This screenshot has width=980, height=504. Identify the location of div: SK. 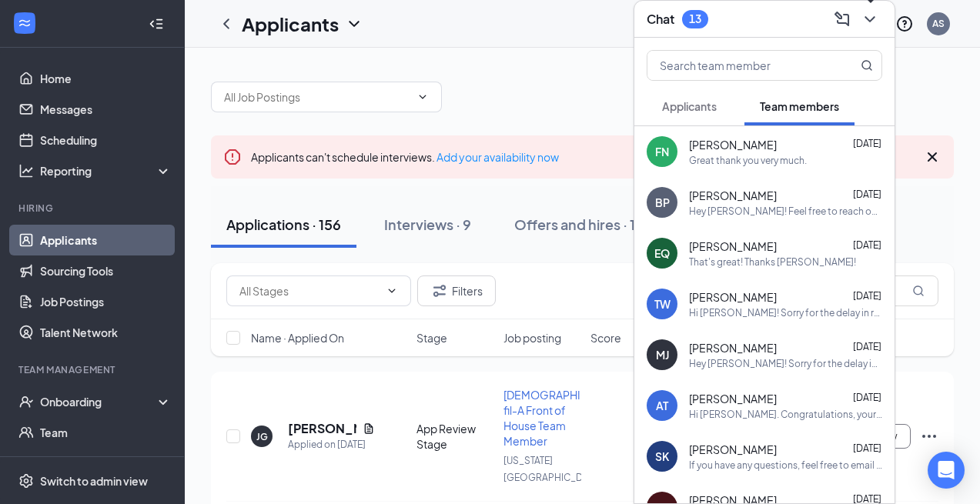
(662, 456).